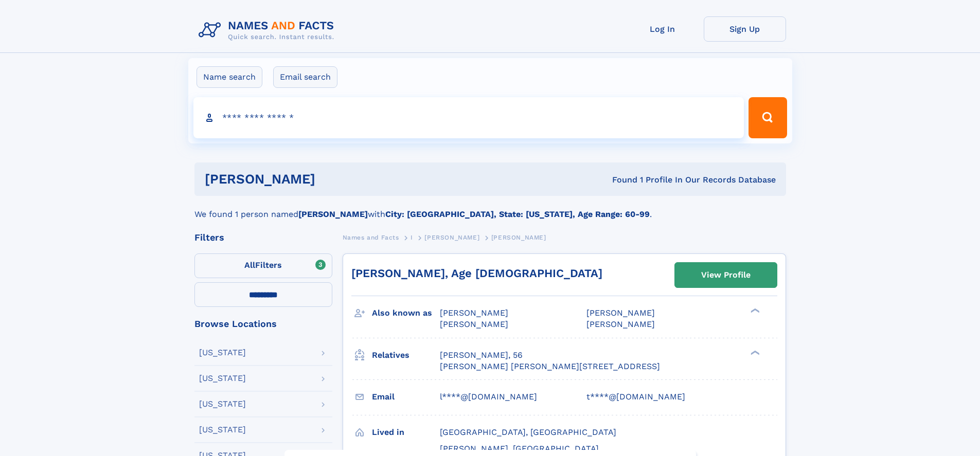  What do you see at coordinates (263, 266) in the screenshot?
I see `label: Filters` at bounding box center [263, 266].